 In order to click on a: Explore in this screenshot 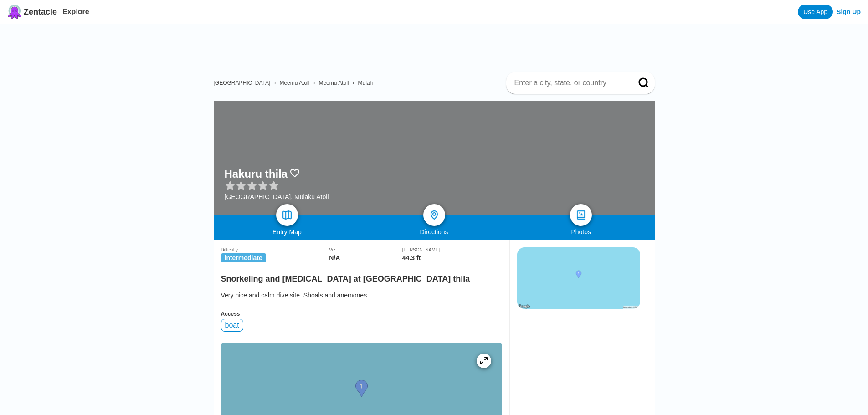, I will do `click(76, 11)`.